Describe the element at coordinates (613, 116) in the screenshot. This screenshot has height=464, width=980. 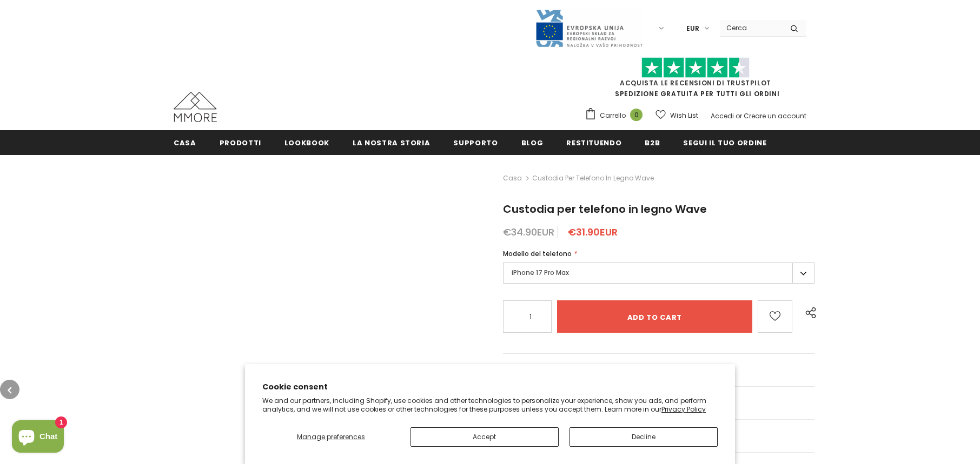
I see `span: Carrello` at that location.